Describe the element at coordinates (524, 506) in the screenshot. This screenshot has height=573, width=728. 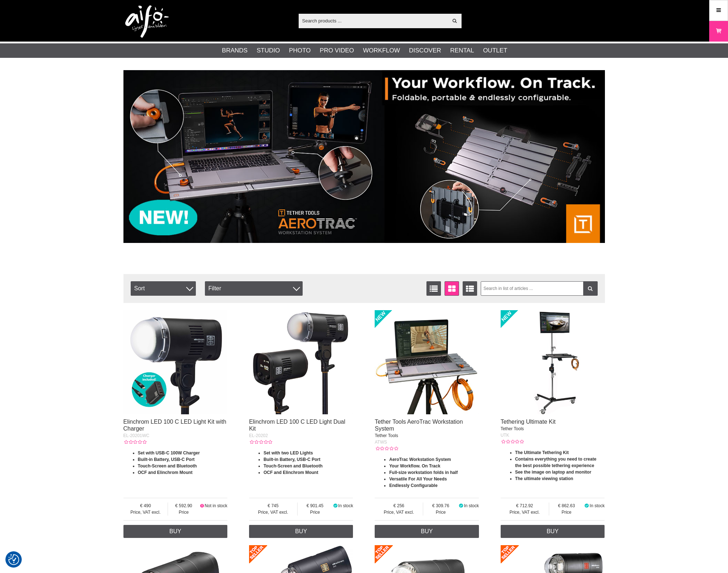
I see `span: 712.92` at that location.